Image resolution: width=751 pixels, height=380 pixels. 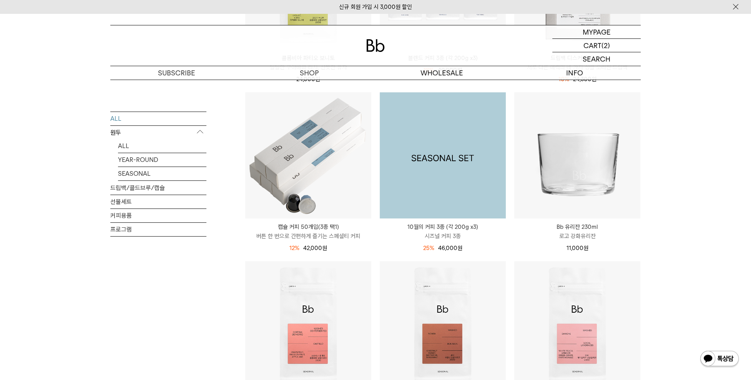 I want to click on p: 캡슐 커피 50개입(3종 택1), so click(x=308, y=227).